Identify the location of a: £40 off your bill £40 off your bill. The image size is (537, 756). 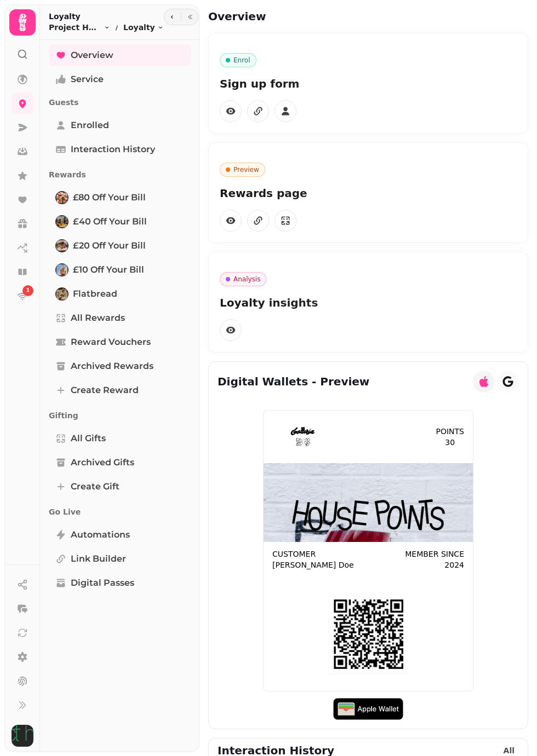
(120, 222).